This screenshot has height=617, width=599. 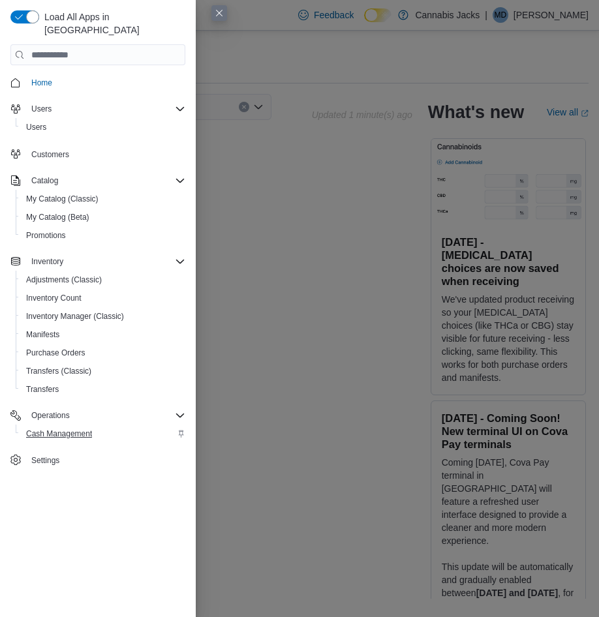 What do you see at coordinates (103, 199) in the screenshot?
I see `button: My Catalog (Classic)` at bounding box center [103, 199].